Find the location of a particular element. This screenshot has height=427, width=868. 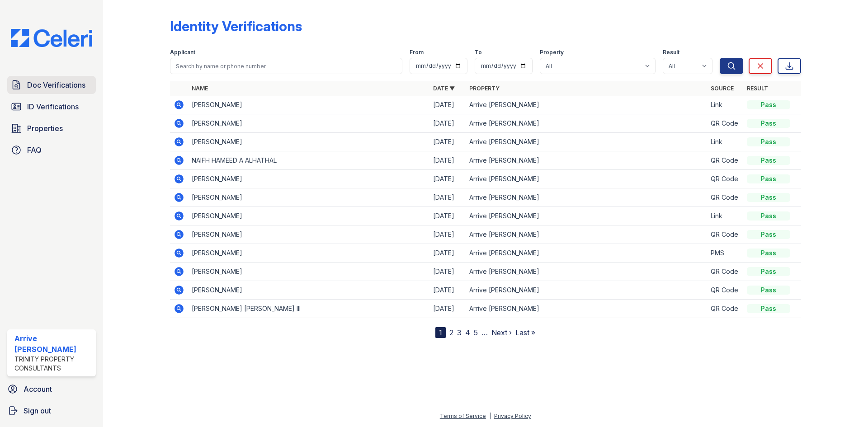

a: Privacy Policy is located at coordinates (513, 416).